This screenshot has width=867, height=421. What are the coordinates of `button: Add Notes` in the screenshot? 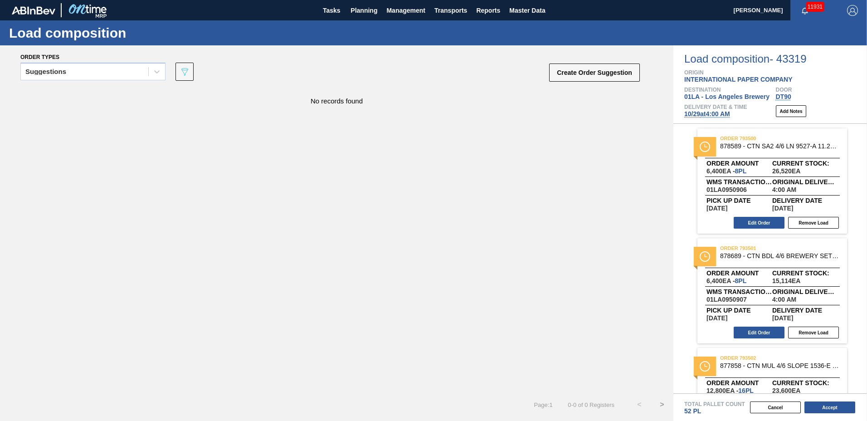 It's located at (791, 111).